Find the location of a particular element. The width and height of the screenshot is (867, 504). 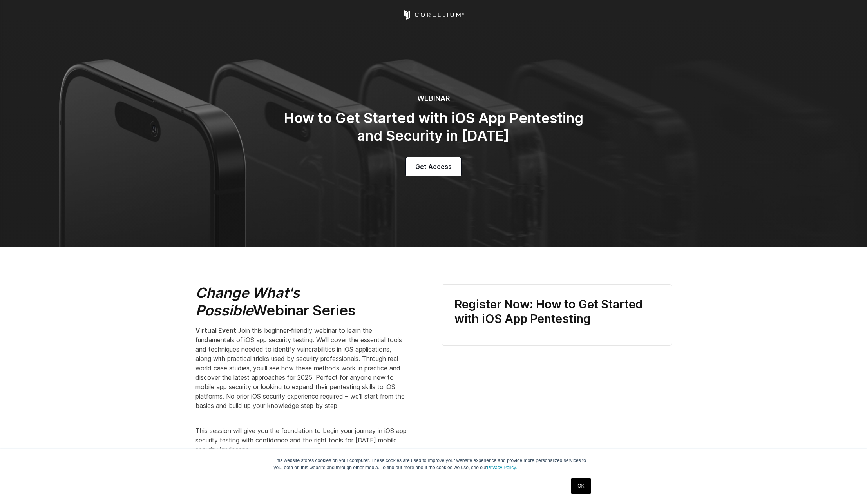

p: This website stores cookies on your computer. These cookies are used to improve your website expe... is located at coordinates (433, 464).